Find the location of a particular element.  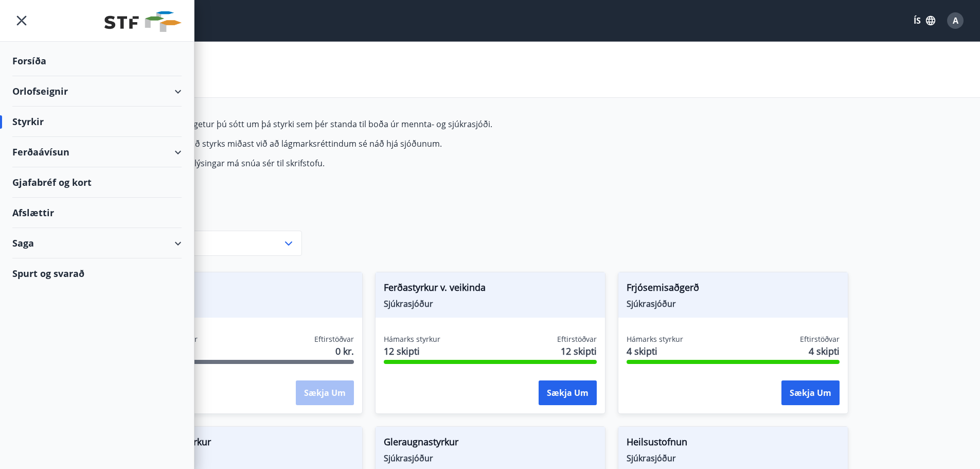

span: Heilsustofnun is located at coordinates (733, 444).